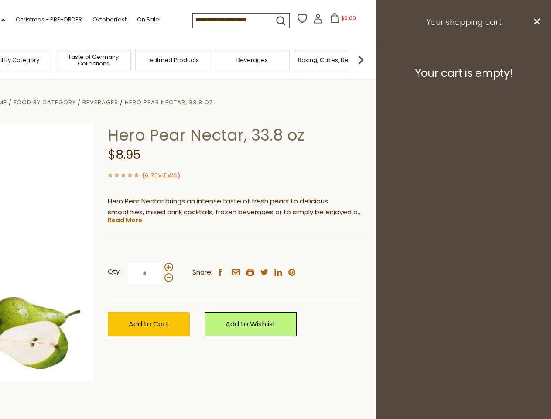  I want to click on a: On Sale, so click(148, 20).